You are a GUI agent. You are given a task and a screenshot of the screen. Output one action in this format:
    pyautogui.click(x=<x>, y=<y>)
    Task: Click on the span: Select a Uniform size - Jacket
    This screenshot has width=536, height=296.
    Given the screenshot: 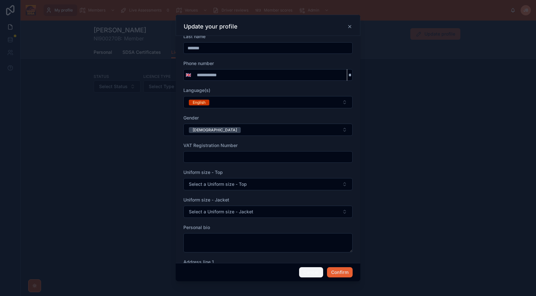 What is the action you would take?
    pyautogui.click(x=221, y=212)
    